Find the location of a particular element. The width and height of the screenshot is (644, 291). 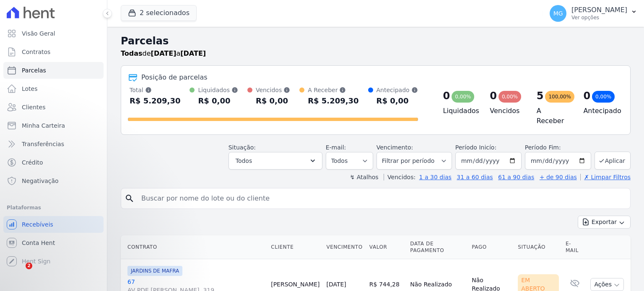

label: Período Inicío: is located at coordinates (476, 148).